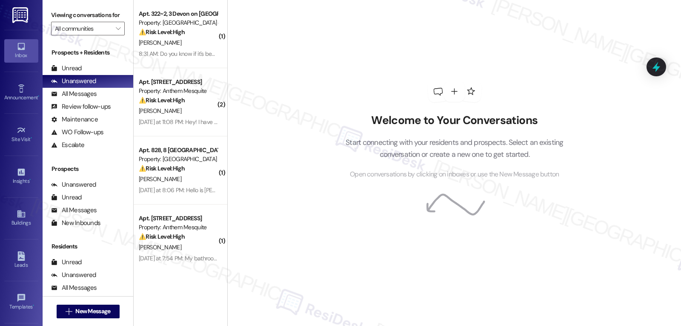  Describe the element at coordinates (21, 15) in the screenshot. I see `img: ResiDesk Logo` at that location.